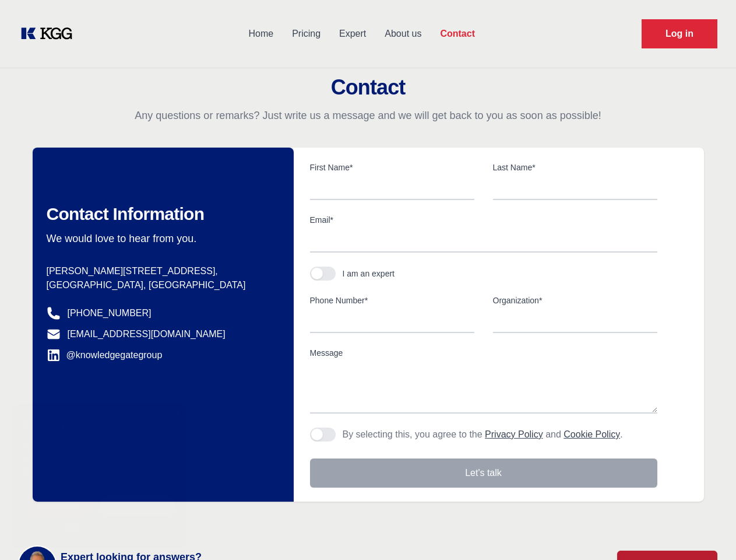  I want to click on p: Any questions or remarks? Just write us a message and we will get back to you as soon as possible!, so click(368, 116).